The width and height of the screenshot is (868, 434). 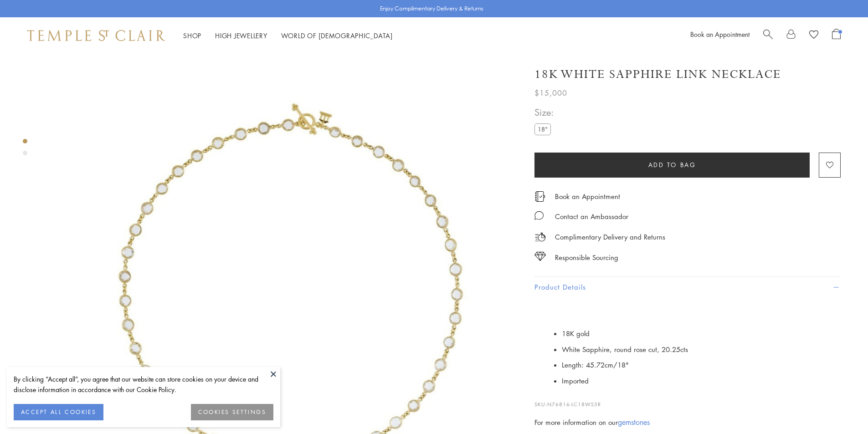 I want to click on a: ShopShop, so click(x=192, y=36).